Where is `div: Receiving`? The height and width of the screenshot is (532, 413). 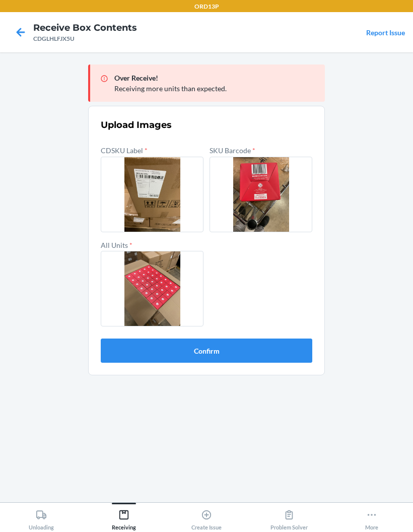 div: Receiving is located at coordinates (124, 518).